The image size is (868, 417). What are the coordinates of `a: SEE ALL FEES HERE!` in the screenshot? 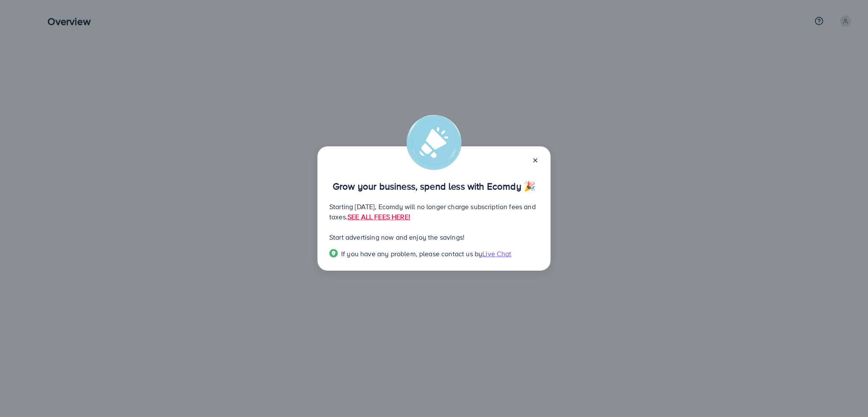 It's located at (379, 217).